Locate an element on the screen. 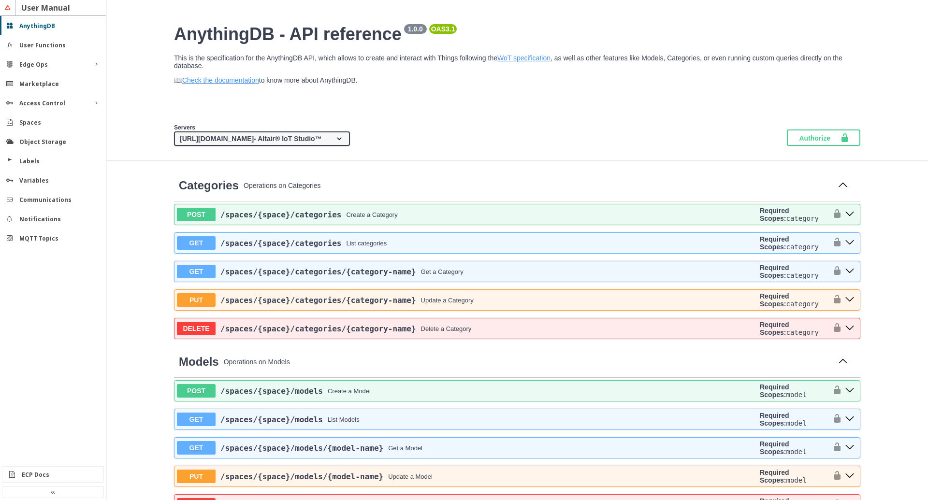 The width and height of the screenshot is (928, 500). button: put ​/spaces​/{space}​/categories​/{category-name} is located at coordinates (850, 300).